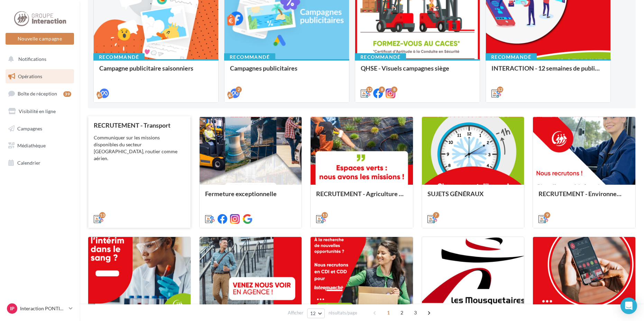 The width and height of the screenshot is (644, 321). What do you see at coordinates (40, 76) in the screenshot?
I see `a: Opérations` at bounding box center [40, 76].